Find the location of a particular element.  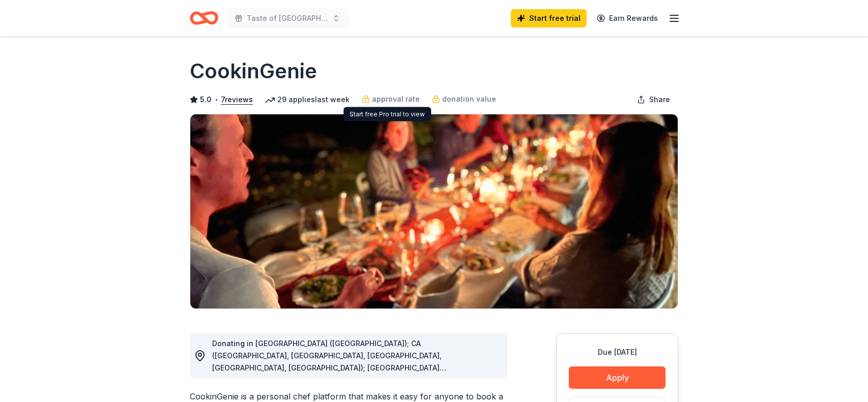

a: donation value is located at coordinates (464, 99).